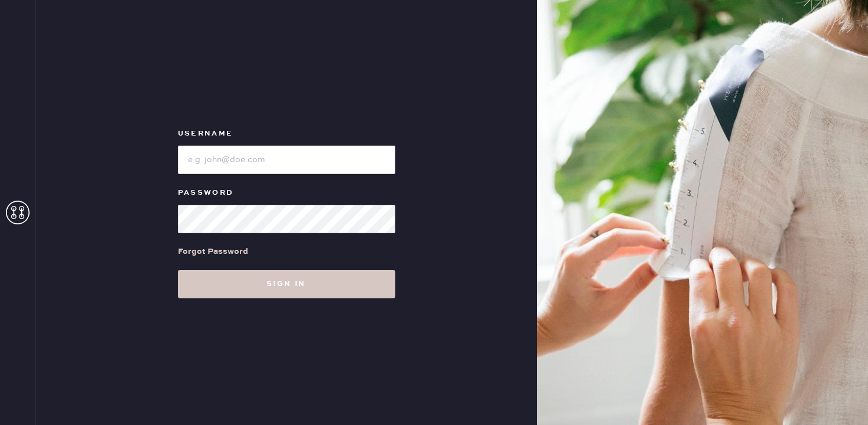 This screenshot has width=868, height=425. What do you see at coordinates (213, 252) in the screenshot?
I see `a: Forgot Password` at bounding box center [213, 252].